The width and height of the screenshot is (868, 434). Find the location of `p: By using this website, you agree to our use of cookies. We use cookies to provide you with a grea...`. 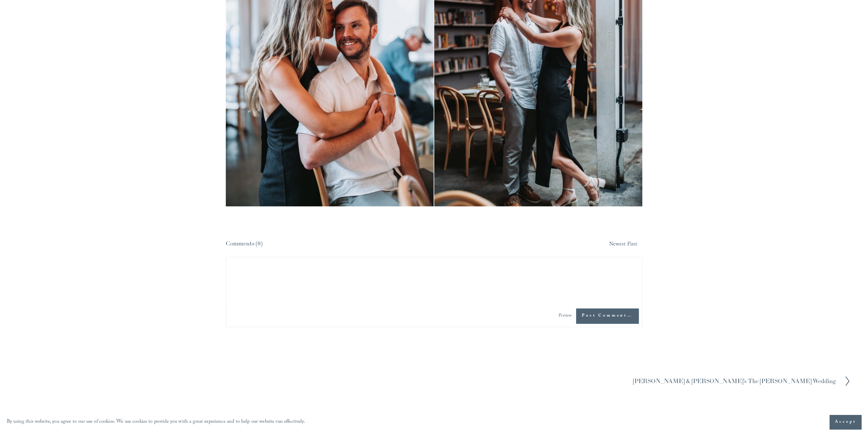

p: By using this website, you agree to our use of cookies. We use cookies to provide you with a grea... is located at coordinates (156, 422).